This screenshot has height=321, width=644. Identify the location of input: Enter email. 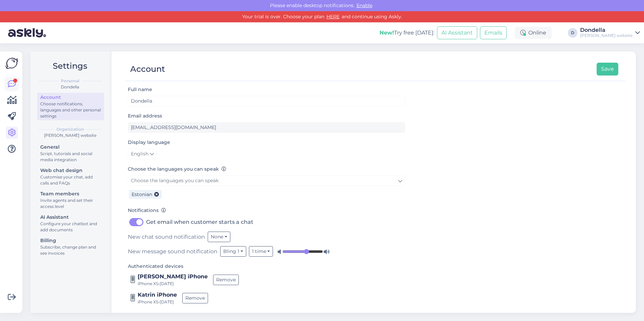
(266, 127).